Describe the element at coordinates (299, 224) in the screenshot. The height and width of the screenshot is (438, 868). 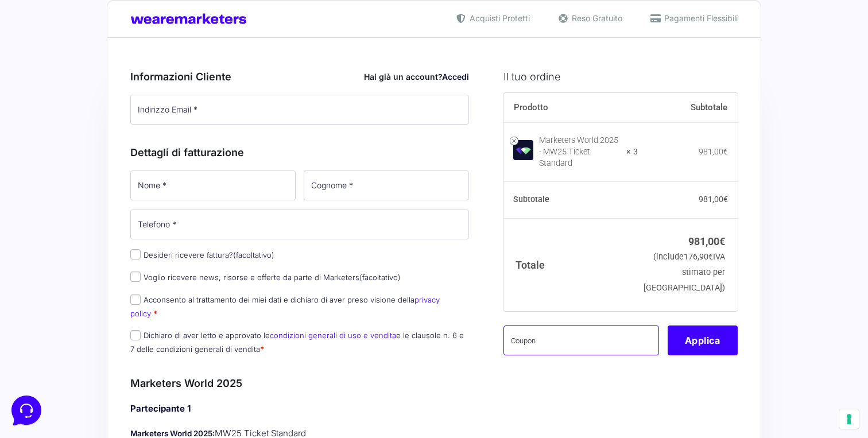
I see `input: Telefono *` at that location.